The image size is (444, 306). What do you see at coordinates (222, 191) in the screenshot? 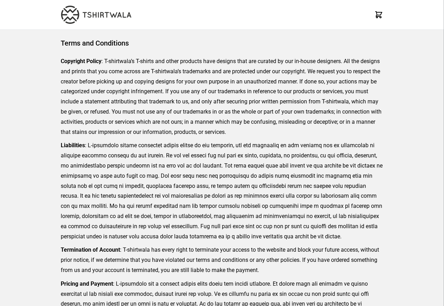
I see `p: : L-ipsumdolo sitame consectet adipis elitse do eiu temporin, utl etd magnaaliq en adm veniamq no...` at bounding box center [222, 191].